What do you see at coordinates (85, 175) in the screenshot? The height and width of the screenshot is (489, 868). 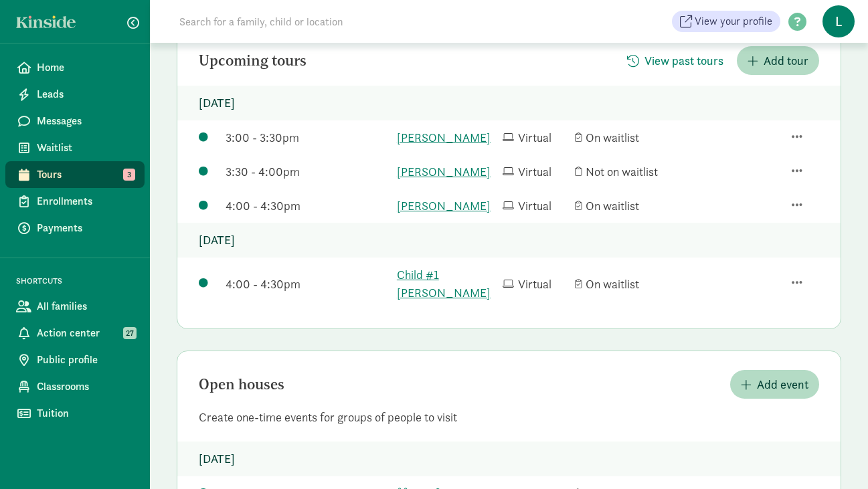 I see `span: Tours` at bounding box center [85, 175].